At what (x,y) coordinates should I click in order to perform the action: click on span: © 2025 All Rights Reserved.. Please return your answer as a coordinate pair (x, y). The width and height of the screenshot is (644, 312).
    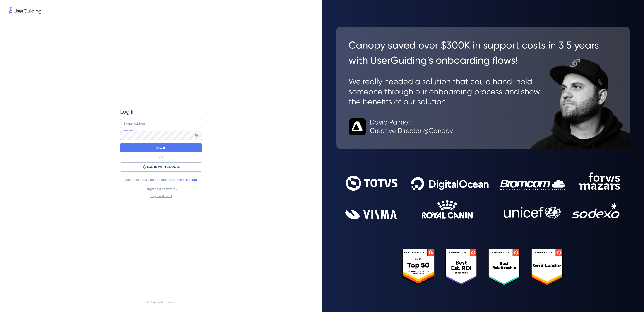
    Looking at the image, I should click on (161, 302).